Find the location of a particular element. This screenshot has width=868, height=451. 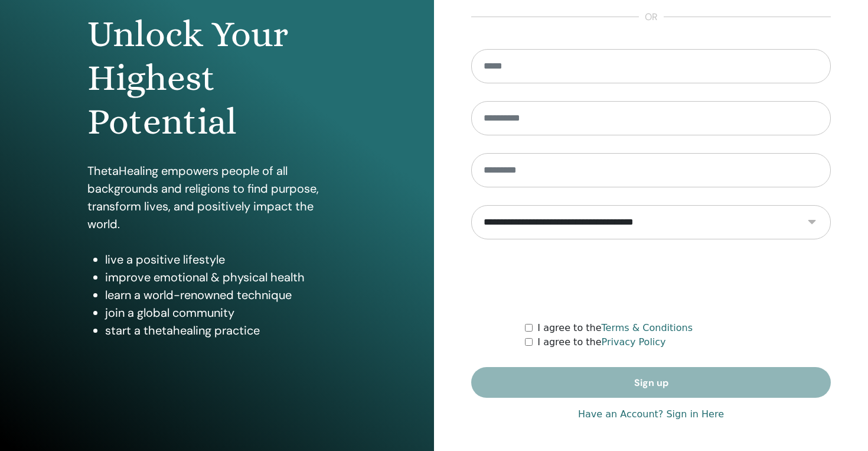

li: improve emotional & physical health is located at coordinates (226, 277).